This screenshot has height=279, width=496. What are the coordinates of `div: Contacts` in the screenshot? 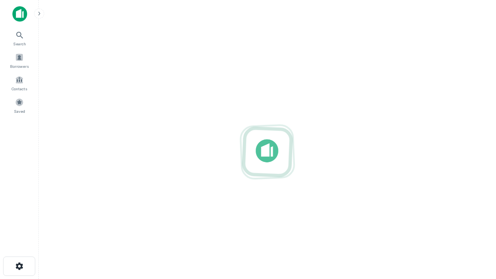 It's located at (19, 83).